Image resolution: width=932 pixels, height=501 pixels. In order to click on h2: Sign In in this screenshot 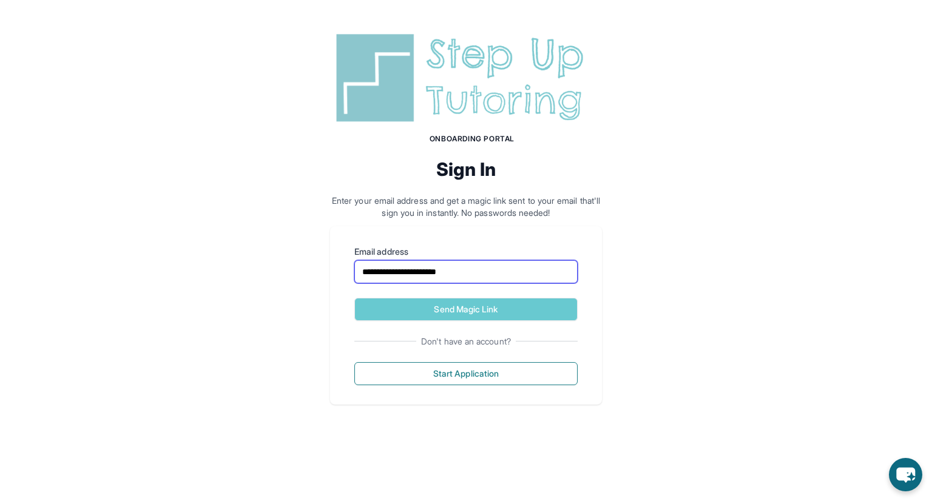, I will do `click(466, 169)`.